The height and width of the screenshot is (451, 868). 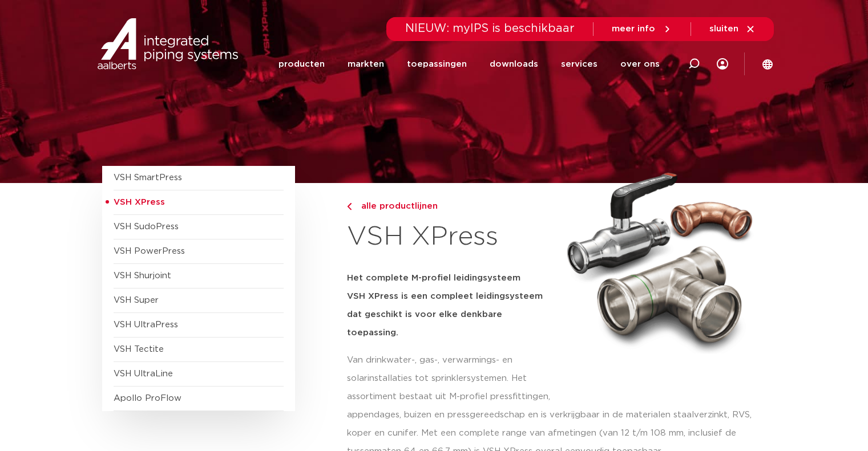 What do you see at coordinates (723, 64) in the screenshot?
I see `div: my IPS` at bounding box center [723, 64].